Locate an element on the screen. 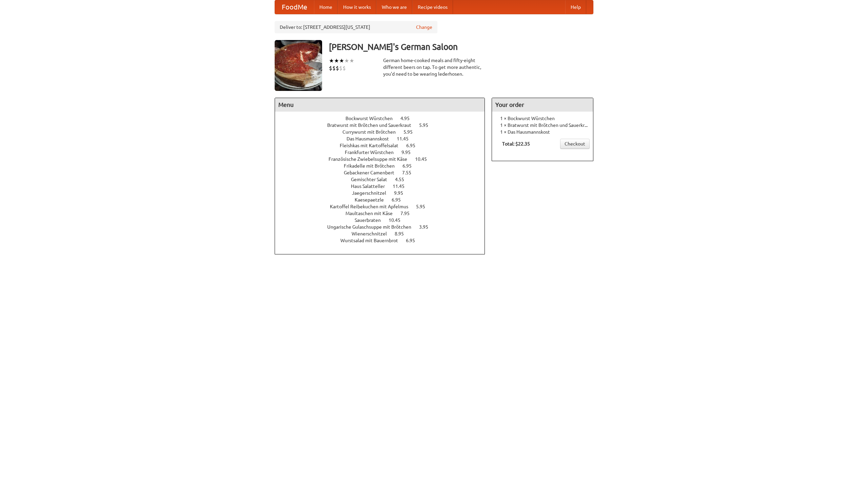 The height and width of the screenshot is (480, 868). a: Gebackener Camenbert 7.55 is located at coordinates (384, 173).